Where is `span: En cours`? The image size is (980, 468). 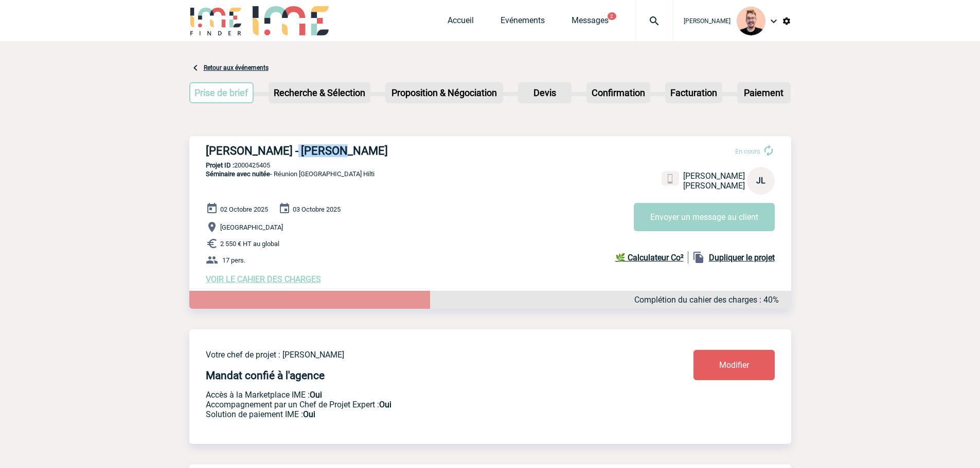
span: En cours is located at coordinates (747, 151).